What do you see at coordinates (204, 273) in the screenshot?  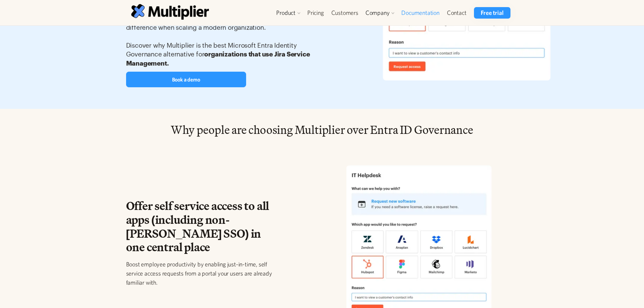 I see `p: Boost employee productivity by enabling just-in-time, self service access requests from a portal ...` at bounding box center [204, 273].